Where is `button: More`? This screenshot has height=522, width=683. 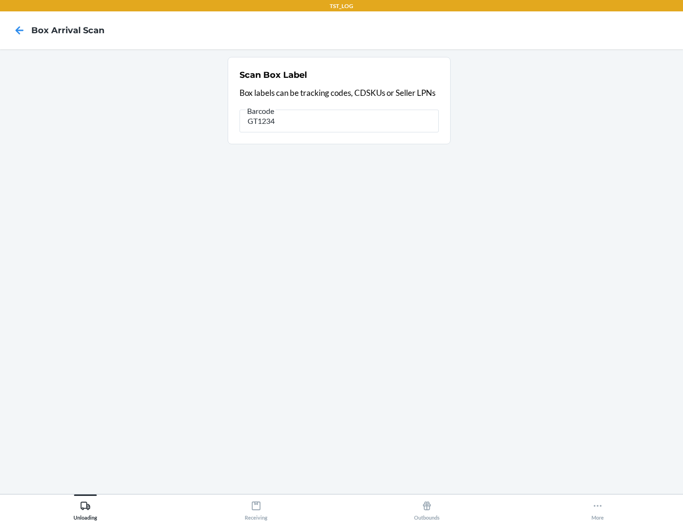 button: More is located at coordinates (597, 507).